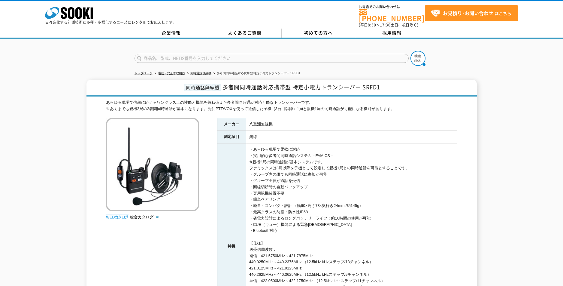 This screenshot has width=563, height=286. What do you see at coordinates (468, 13) in the screenshot?
I see `strong: お見積り･お問い合わせ` at bounding box center [468, 13].